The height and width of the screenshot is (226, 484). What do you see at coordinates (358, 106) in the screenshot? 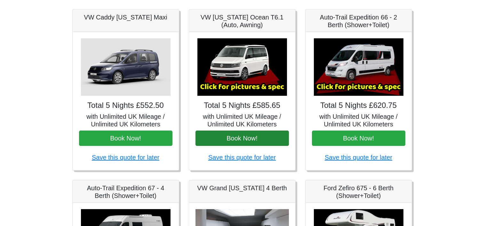
I see `h4: Total 5 Nights £620.75` at bounding box center [358, 106].